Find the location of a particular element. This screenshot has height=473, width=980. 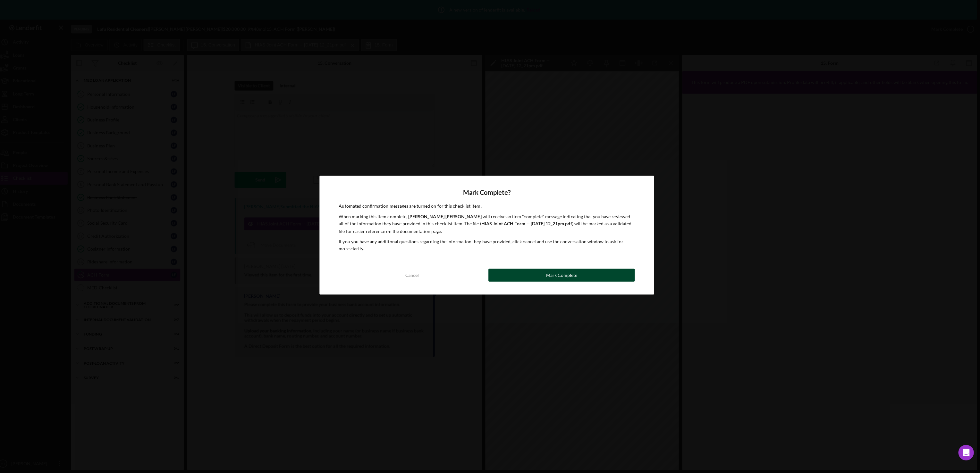

p: When marking this item complete, will receive an item "complete" message indicating that you have... is located at coordinates (490, 226).